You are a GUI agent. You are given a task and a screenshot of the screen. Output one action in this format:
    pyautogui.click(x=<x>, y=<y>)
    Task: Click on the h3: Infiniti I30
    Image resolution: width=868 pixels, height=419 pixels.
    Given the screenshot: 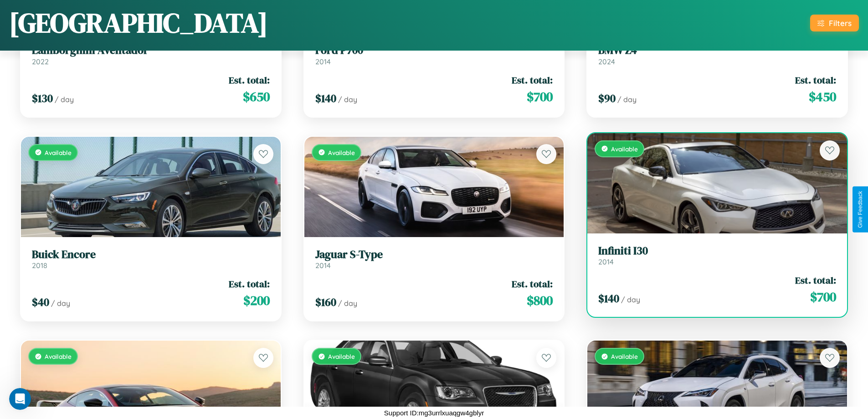 What is the action you would take?
    pyautogui.click(x=717, y=250)
    